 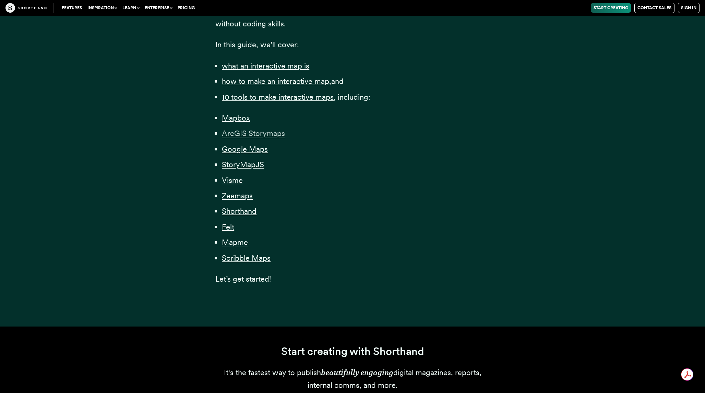 I want to click on span: 10 tools to make interactive maps, so click(x=278, y=97).